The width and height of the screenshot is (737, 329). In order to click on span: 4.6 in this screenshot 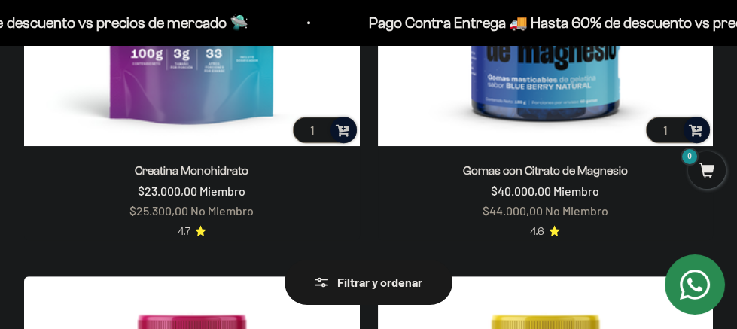, I will do `click(537, 232)`.